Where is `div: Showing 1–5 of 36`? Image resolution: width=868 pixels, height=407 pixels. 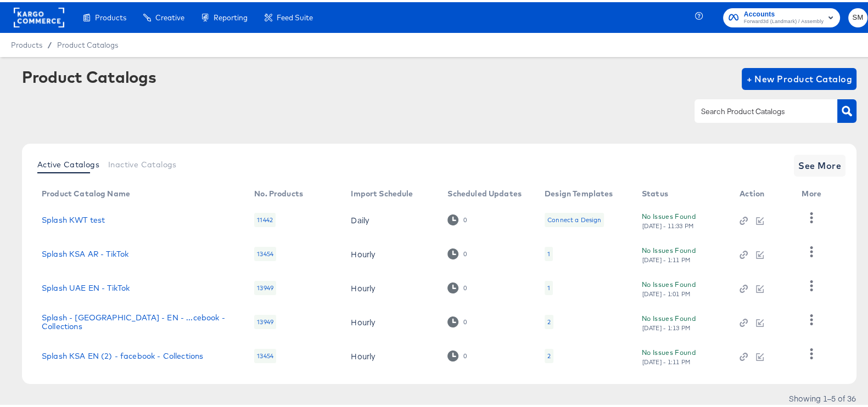 div: Showing 1–5 of 36 is located at coordinates (822, 396).